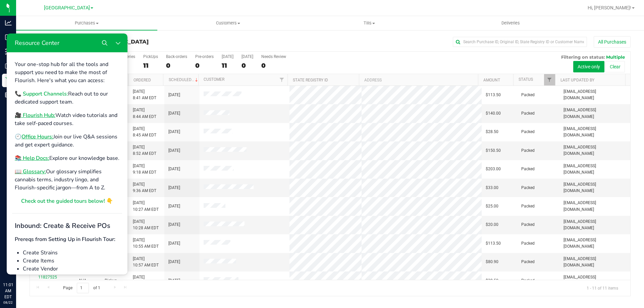  Describe the element at coordinates (83, 281) in the screenshot. I see `button: N/A` at that location.